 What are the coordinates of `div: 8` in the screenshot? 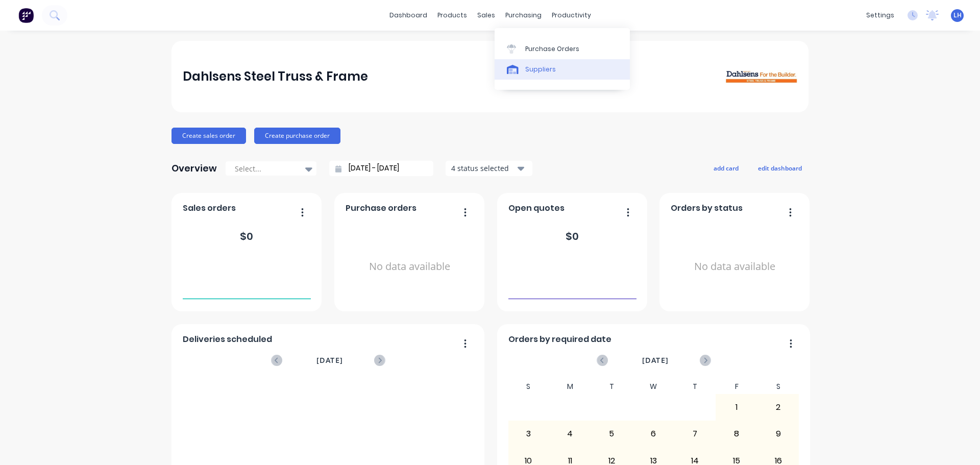 It's located at (737, 434).